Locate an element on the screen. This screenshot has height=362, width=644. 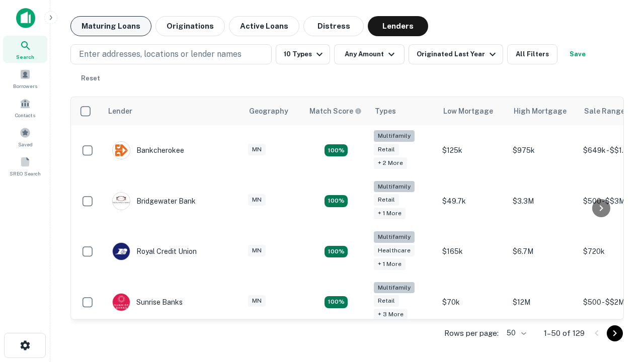
td: $165k is located at coordinates (472, 251).